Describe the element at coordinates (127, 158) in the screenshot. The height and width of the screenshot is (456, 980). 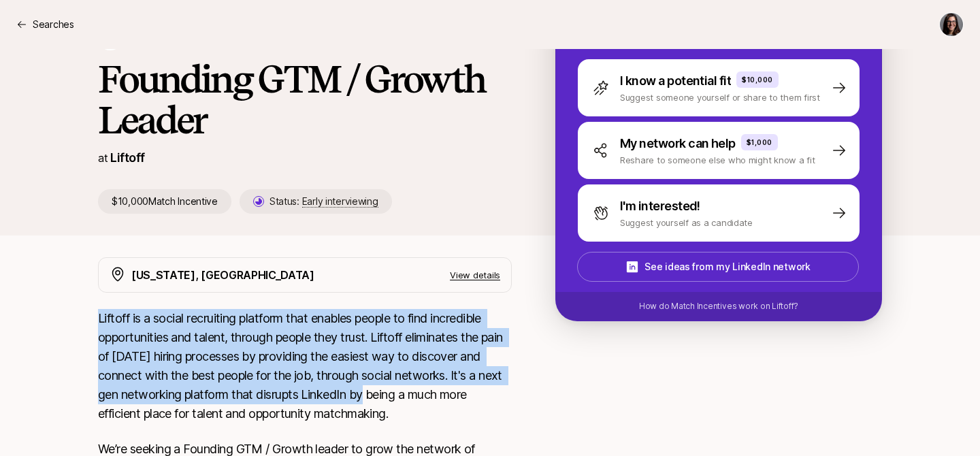
I see `a: Liftoff` at that location.